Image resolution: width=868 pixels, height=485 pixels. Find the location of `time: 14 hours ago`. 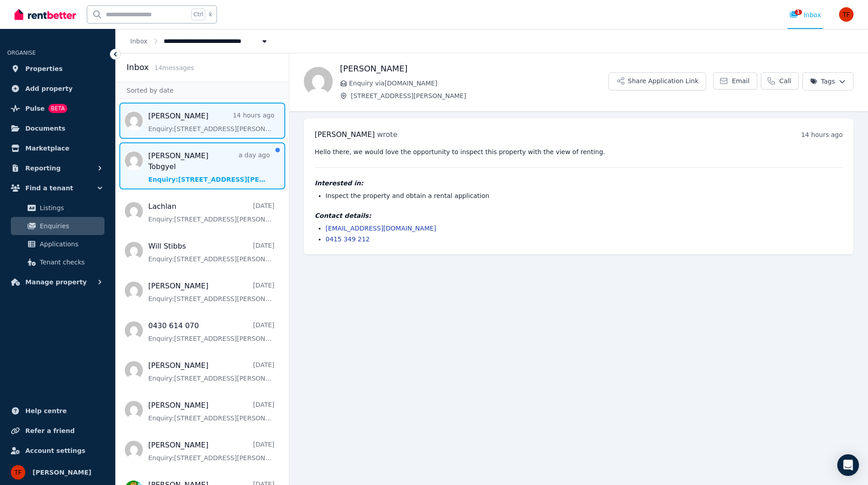

time: 14 hours ago is located at coordinates (822, 135).